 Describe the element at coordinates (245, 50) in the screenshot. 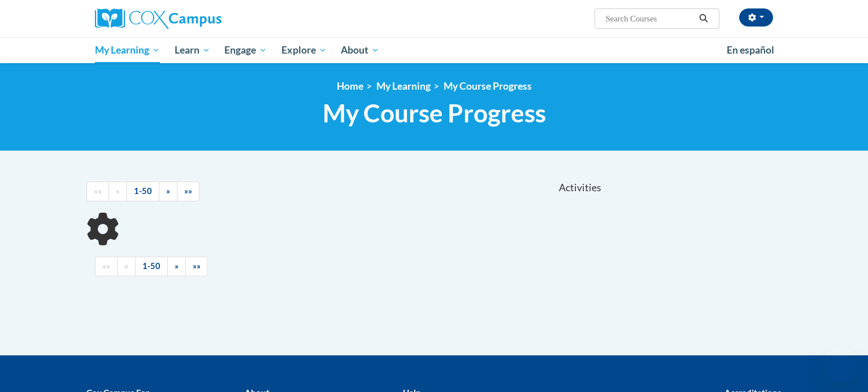

I see `span: Engage` at that location.